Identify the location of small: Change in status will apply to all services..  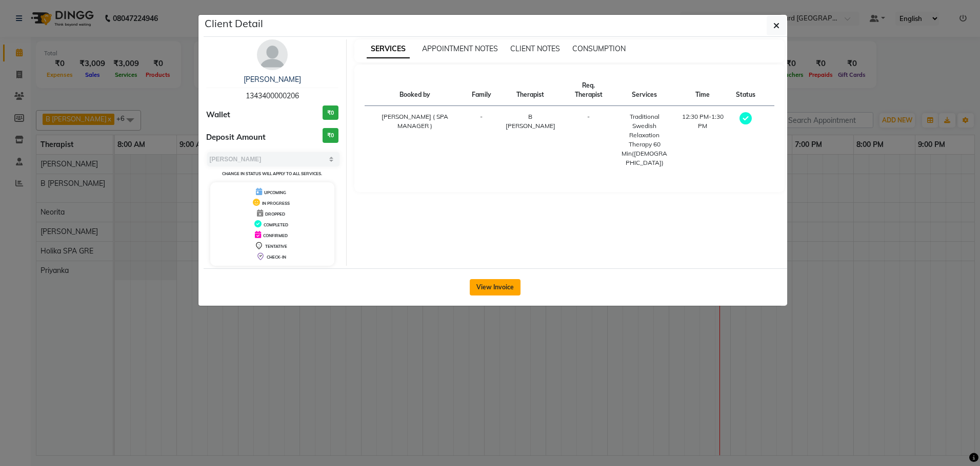
(272, 174).